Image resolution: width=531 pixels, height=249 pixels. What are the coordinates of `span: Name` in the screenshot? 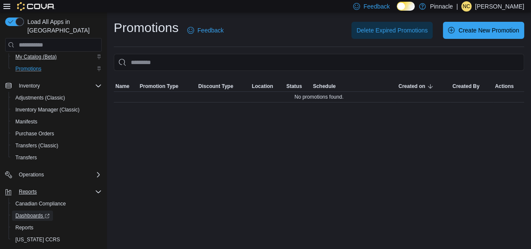 It's located at (122, 86).